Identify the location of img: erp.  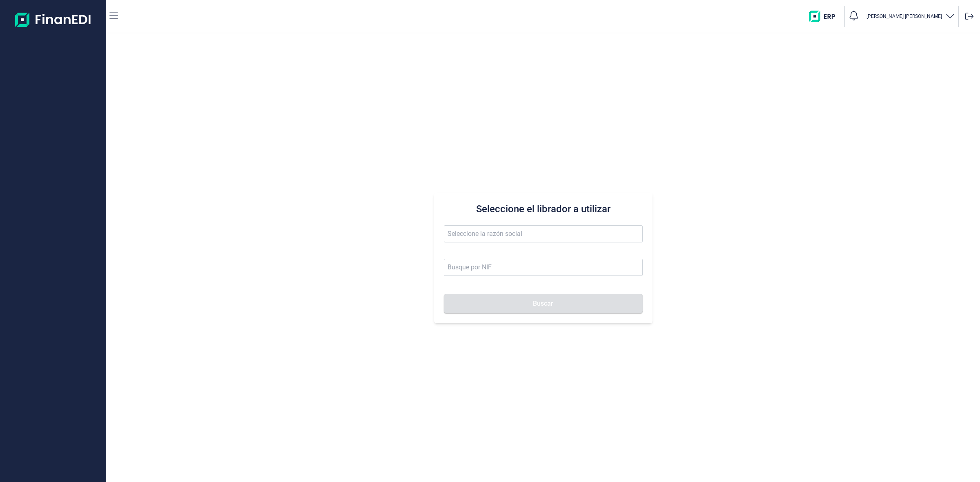
(824, 17).